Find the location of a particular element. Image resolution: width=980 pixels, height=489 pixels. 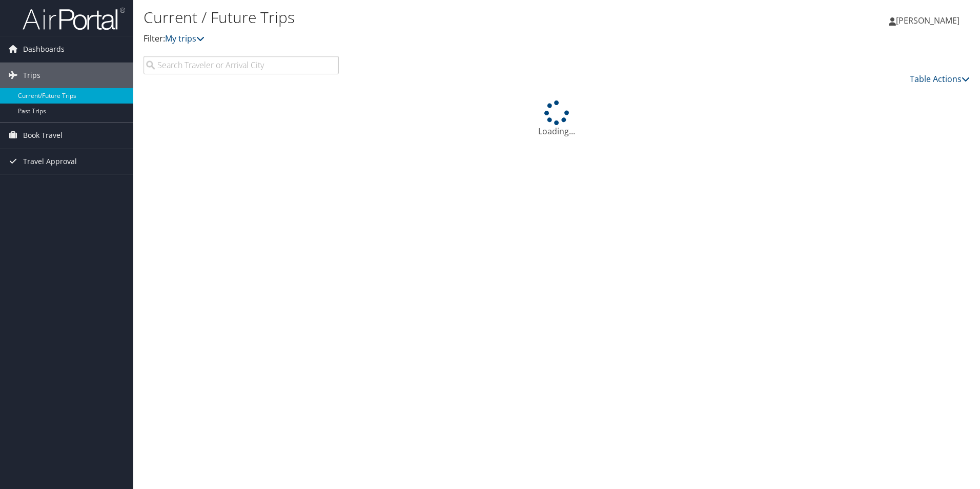

a: Table Actions is located at coordinates (939, 79).